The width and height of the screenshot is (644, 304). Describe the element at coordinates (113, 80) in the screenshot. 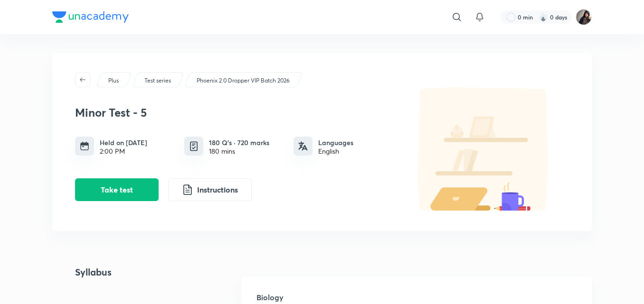

I see `a: Plus` at that location.